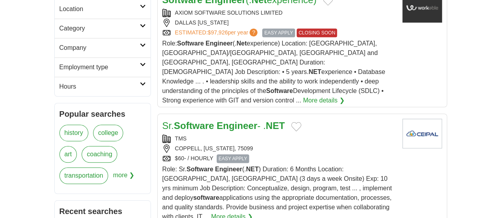 The image size is (501, 218). I want to click on a: college, so click(108, 133).